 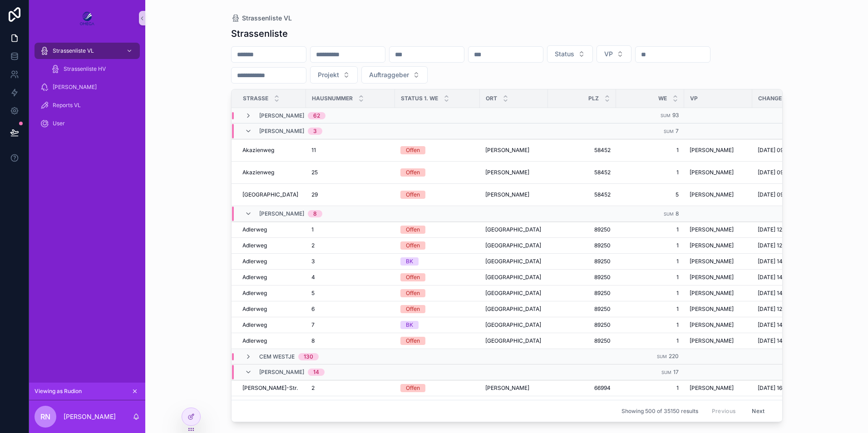 What do you see at coordinates (308, 357) in the screenshot?
I see `div: 130` at bounding box center [308, 357].